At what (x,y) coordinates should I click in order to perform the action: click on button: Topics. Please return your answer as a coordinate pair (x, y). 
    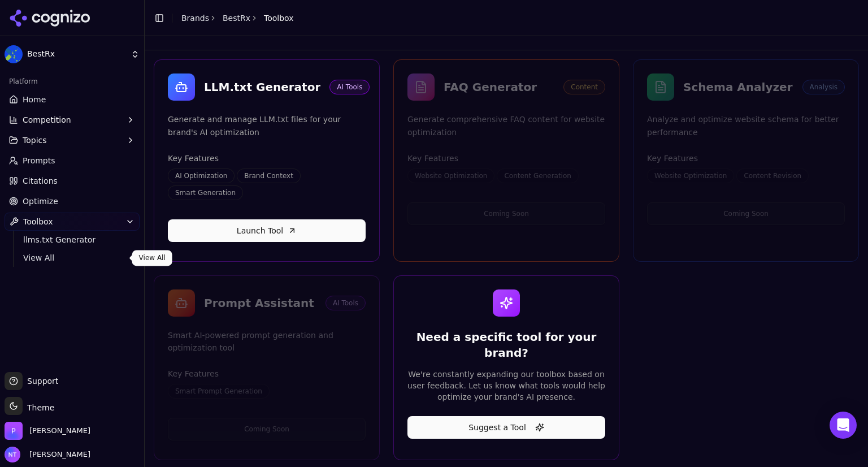
    Looking at the image, I should click on (72, 140).